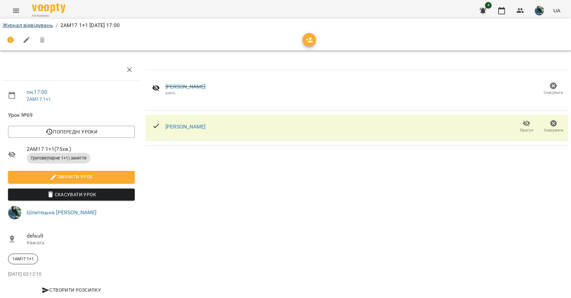 Image resolution: width=571 pixels, height=298 pixels. Describe the element at coordinates (49, 8) in the screenshot. I see `img: Voopty Logo` at that location.